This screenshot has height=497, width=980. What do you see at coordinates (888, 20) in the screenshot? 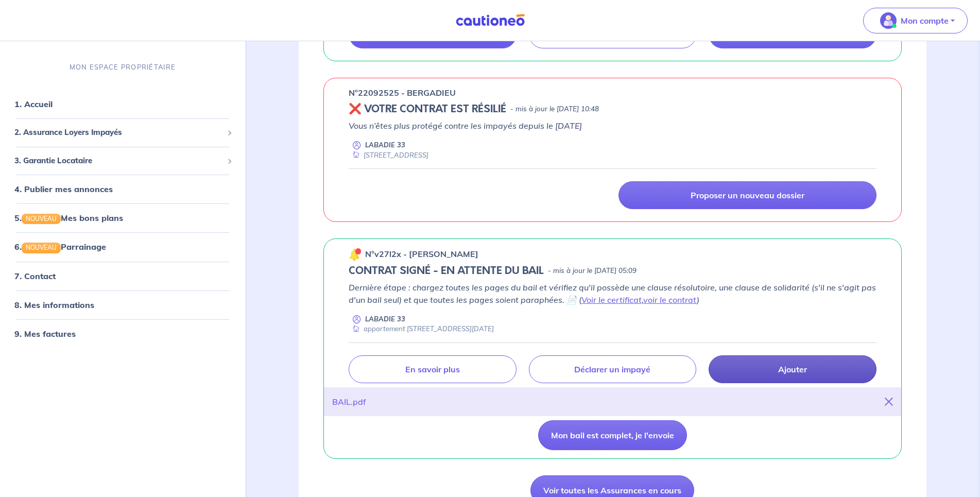
I see `img: illu_account_valid_menu.svg` at bounding box center [888, 20].